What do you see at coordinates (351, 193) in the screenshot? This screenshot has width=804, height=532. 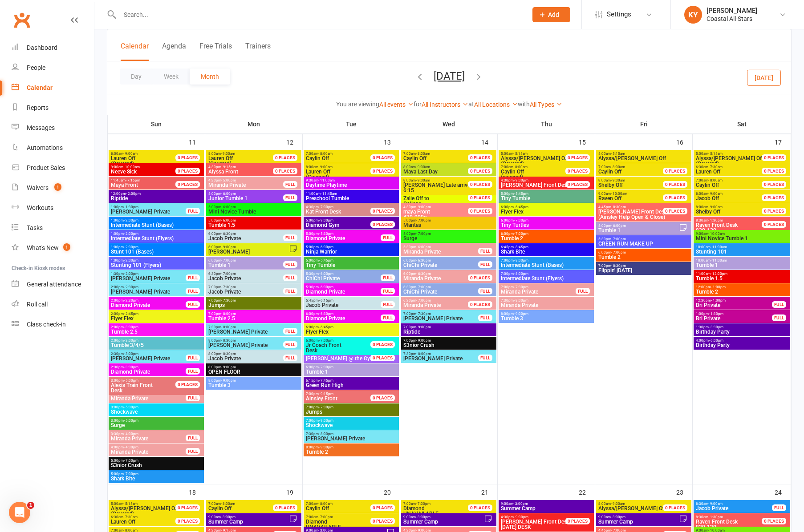 I see `span: 11:00am` at bounding box center [351, 193].